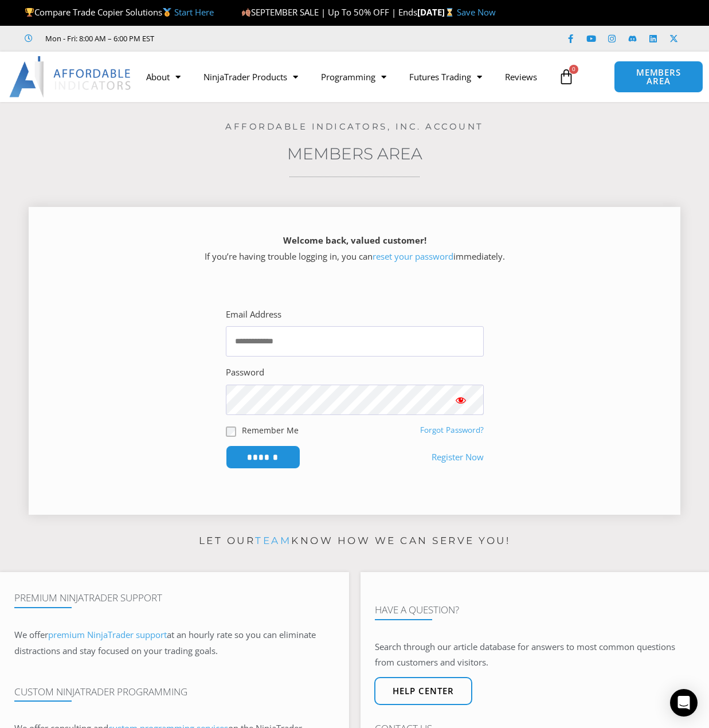  I want to click on a: About, so click(164, 77).